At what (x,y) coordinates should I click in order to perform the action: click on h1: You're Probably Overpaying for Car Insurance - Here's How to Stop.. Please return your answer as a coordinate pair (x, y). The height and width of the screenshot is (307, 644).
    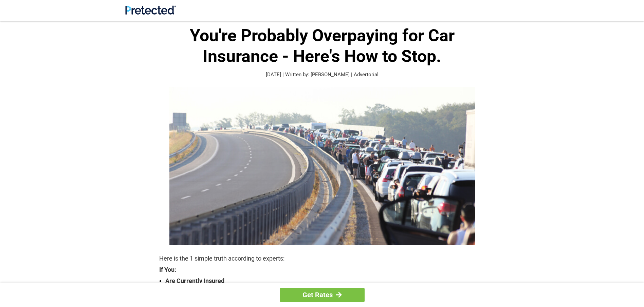
    Looking at the image, I should click on (322, 46).